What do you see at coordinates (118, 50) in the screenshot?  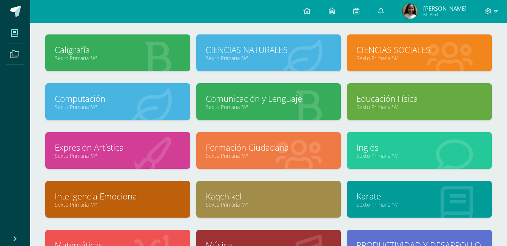 I see `a: Caligrafía` at bounding box center [118, 50].